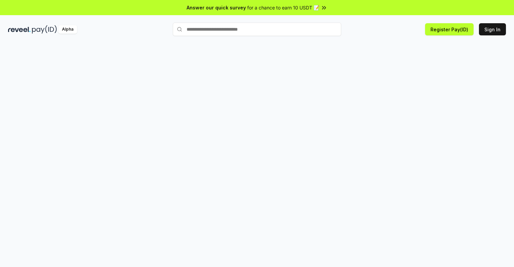  What do you see at coordinates (68, 29) in the screenshot?
I see `div: Alpha` at bounding box center [68, 29].